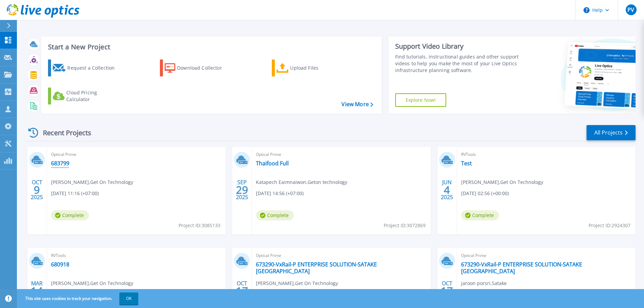  I want to click on a: All Projects, so click(611, 133).